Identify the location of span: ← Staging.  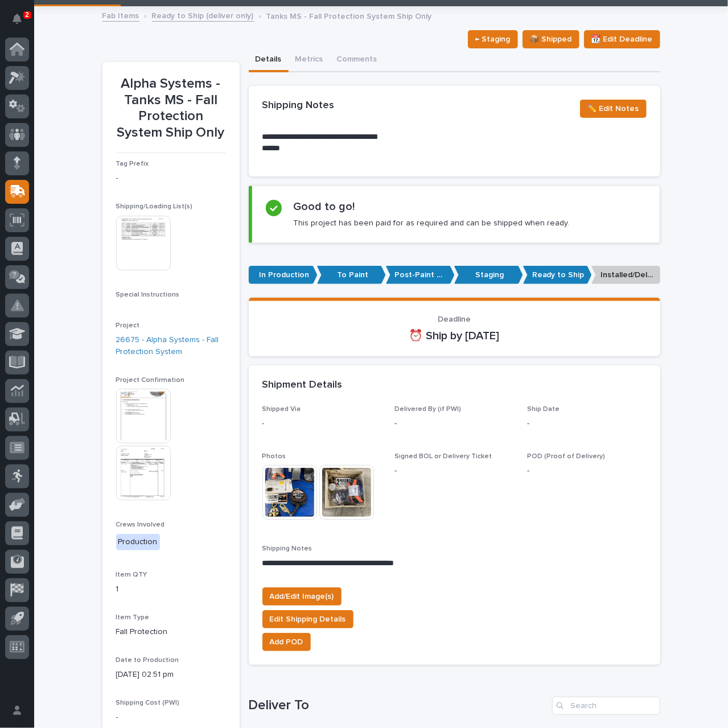
(493, 39).